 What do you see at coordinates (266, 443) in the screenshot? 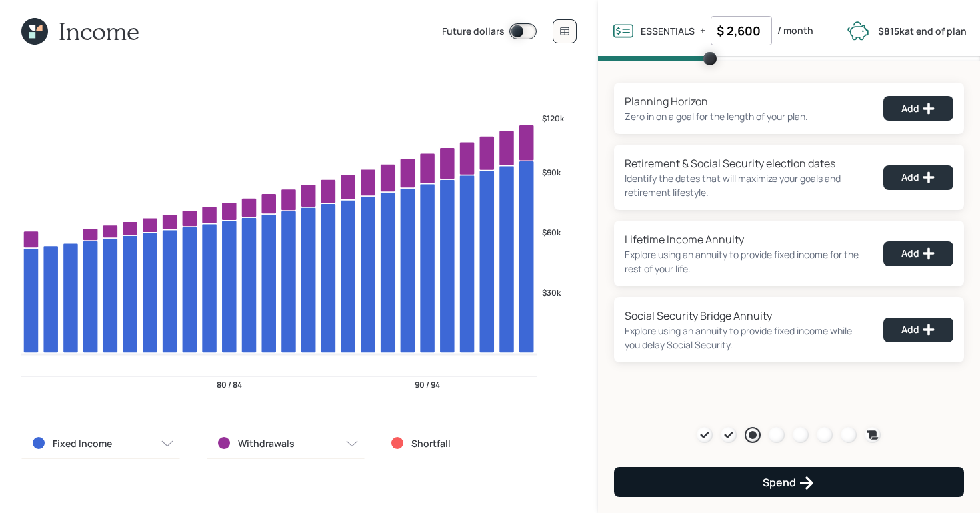
I see `label: Withdrawals` at bounding box center [266, 443].